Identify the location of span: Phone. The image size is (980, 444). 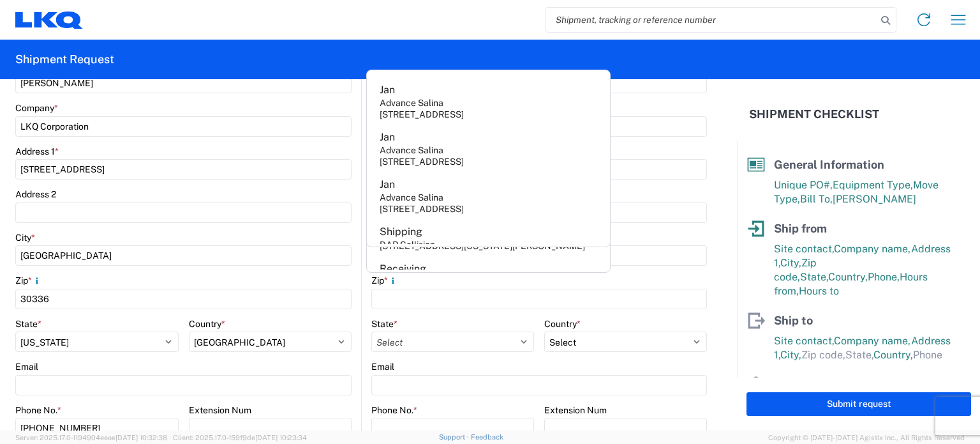
(927, 354).